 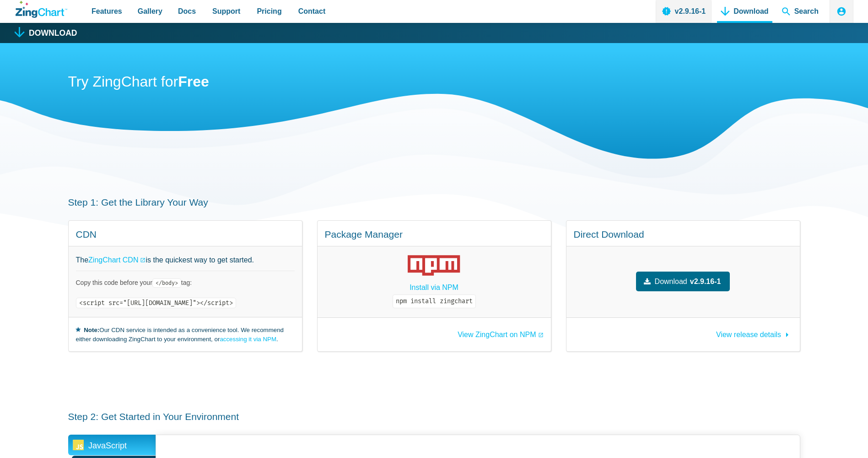 I want to click on span: JavaScript, so click(x=108, y=445).